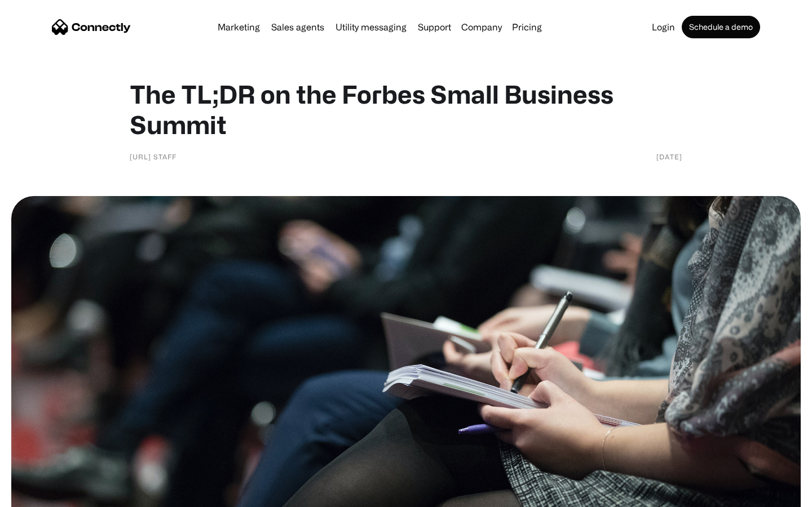 The image size is (812, 507). Describe the element at coordinates (482, 27) in the screenshot. I see `div: Company` at that location.